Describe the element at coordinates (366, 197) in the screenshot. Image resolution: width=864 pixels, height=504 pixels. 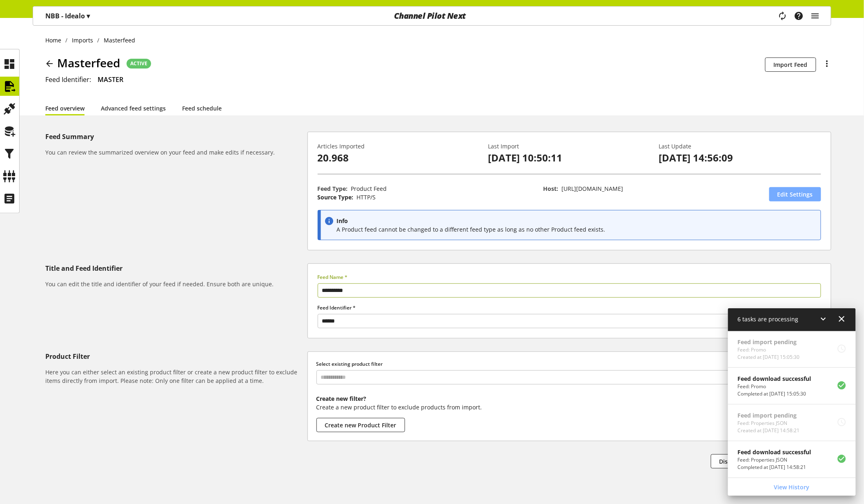
I see `span: HTTP/S` at that location.